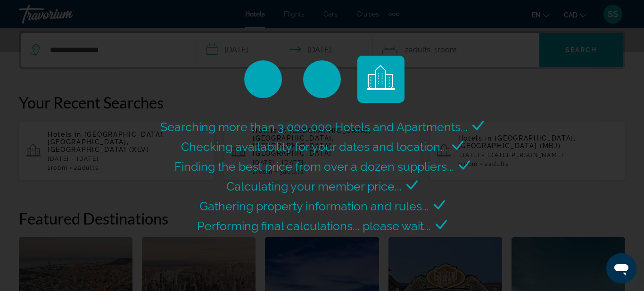  Describe the element at coordinates (314, 186) in the screenshot. I see `span: Calculating your member price...` at that location.